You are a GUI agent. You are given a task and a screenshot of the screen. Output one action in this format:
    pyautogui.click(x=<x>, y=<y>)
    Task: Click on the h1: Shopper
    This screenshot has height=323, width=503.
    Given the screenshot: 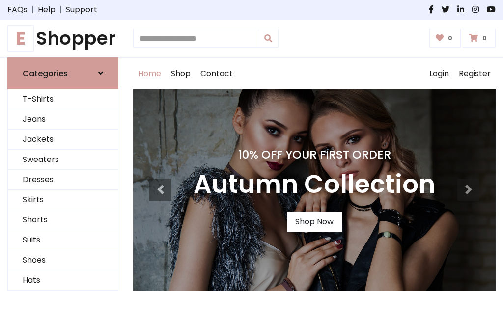 What is the action you would take?
    pyautogui.click(x=63, y=38)
    